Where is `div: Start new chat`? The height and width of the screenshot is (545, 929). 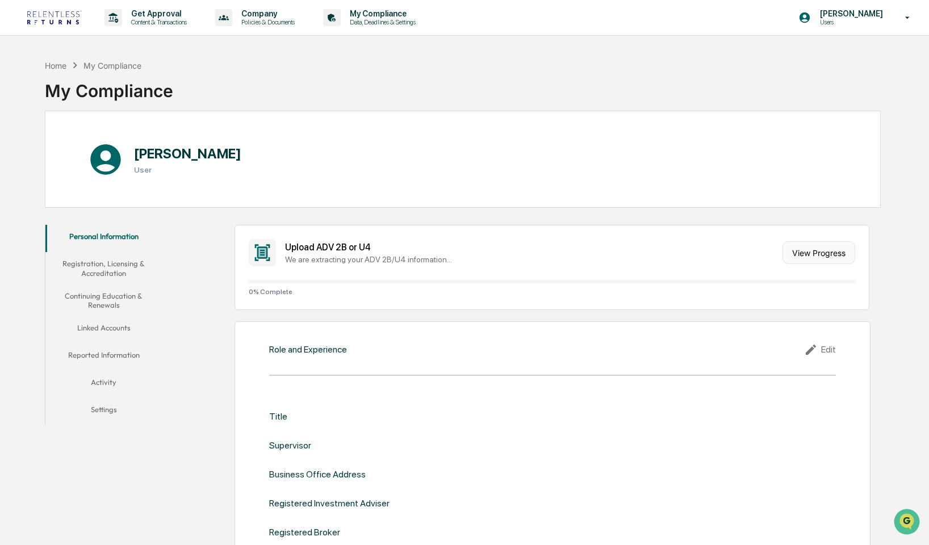
div: Start new chat is located at coordinates (112, 93).